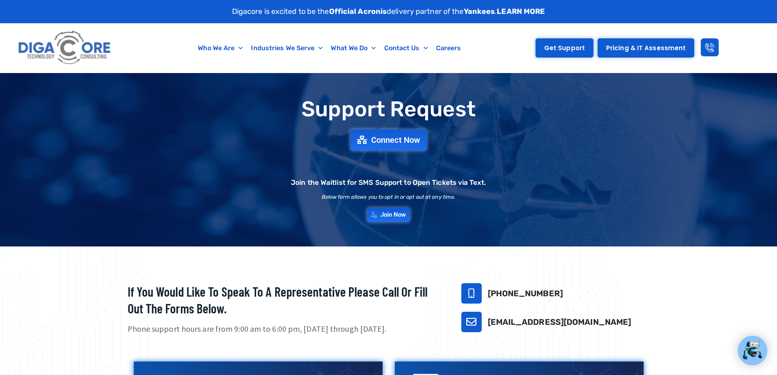  Describe the element at coordinates (396, 140) in the screenshot. I see `span: Connect Now` at that location.